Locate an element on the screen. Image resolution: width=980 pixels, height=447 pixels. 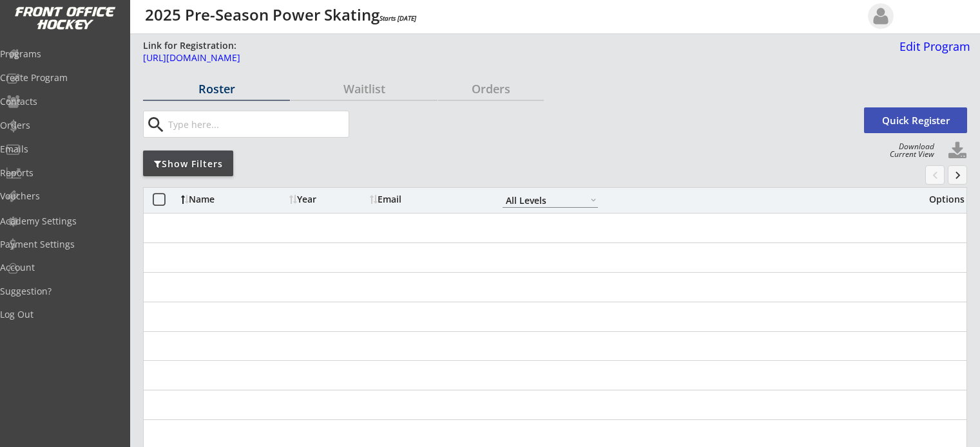
button: search is located at coordinates (155, 125).